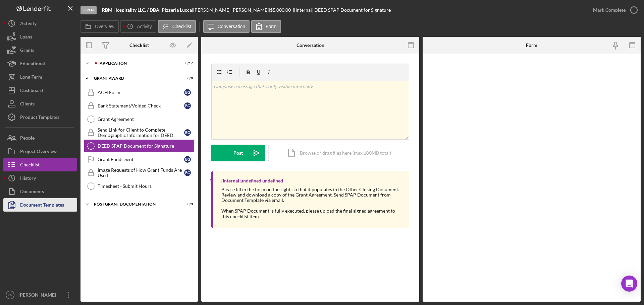  What do you see at coordinates (88, 10) in the screenshot?
I see `div: Open` at bounding box center [88, 10].